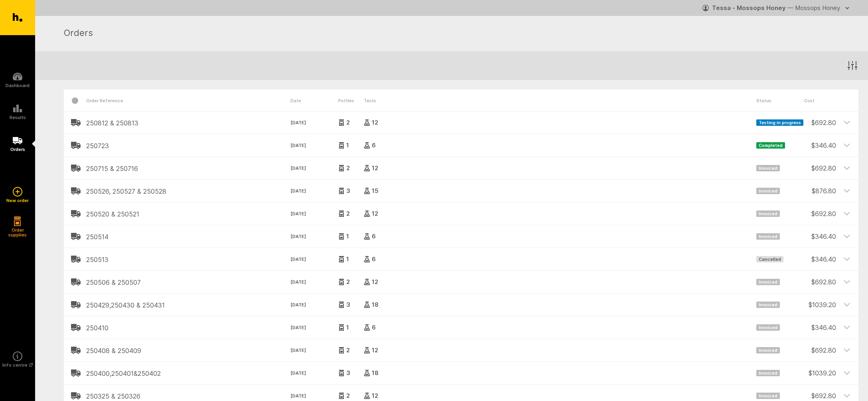  I want to click on button: Tessa - Mossops Honey — Mossops Honey, so click(777, 8).